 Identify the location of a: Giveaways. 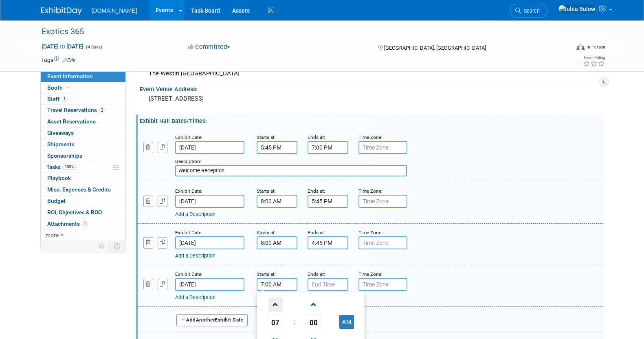
(83, 133).